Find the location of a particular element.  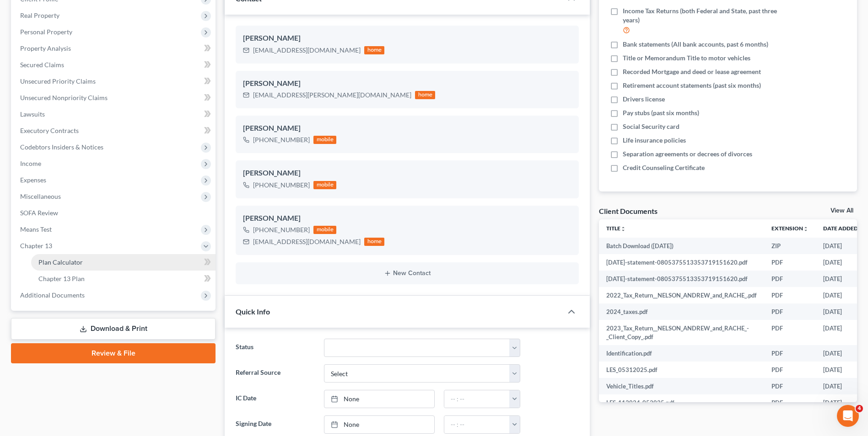

span: Pay stubs (past six months) is located at coordinates (661, 113).